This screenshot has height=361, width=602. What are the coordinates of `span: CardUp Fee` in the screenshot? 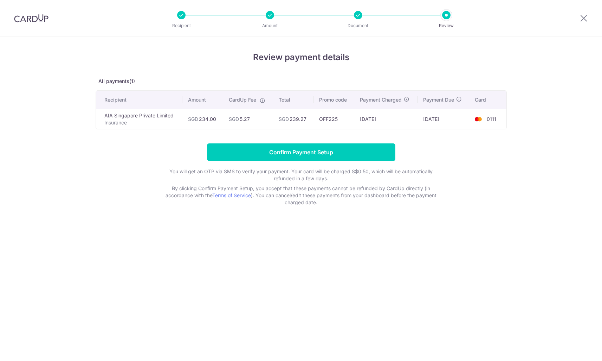 It's located at (242, 100).